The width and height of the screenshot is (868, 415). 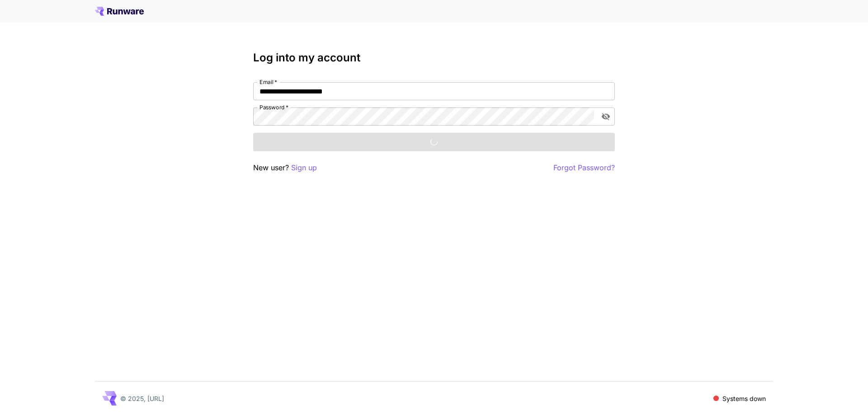 What do you see at coordinates (606, 116) in the screenshot?
I see `button: toggle password visibility` at bounding box center [606, 116].